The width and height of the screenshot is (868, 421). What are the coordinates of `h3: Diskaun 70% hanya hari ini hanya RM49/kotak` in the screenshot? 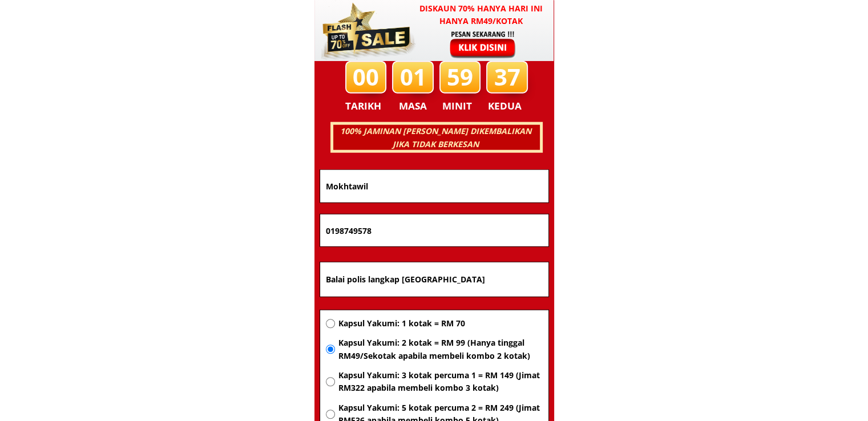 It's located at (481, 15).